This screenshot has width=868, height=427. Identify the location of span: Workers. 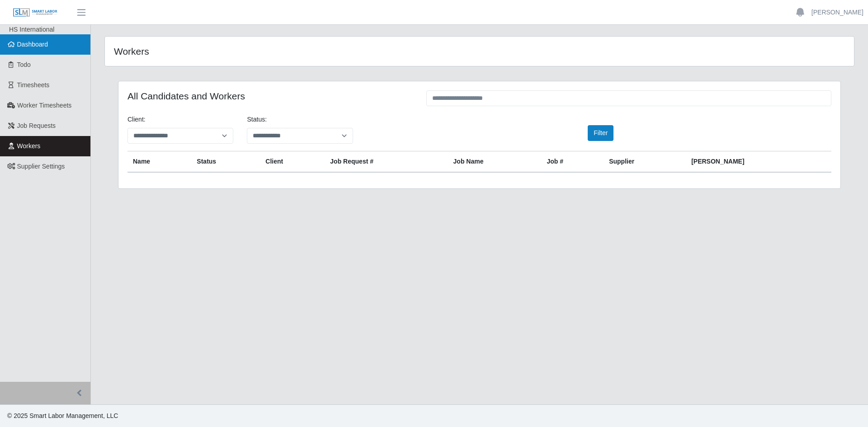
(29, 146).